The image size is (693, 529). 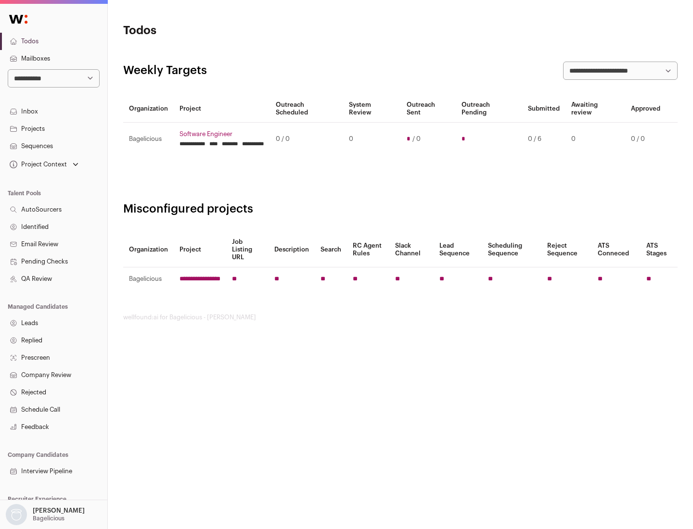 What do you see at coordinates (247, 250) in the screenshot?
I see `th: Job Listing URL` at bounding box center [247, 250].